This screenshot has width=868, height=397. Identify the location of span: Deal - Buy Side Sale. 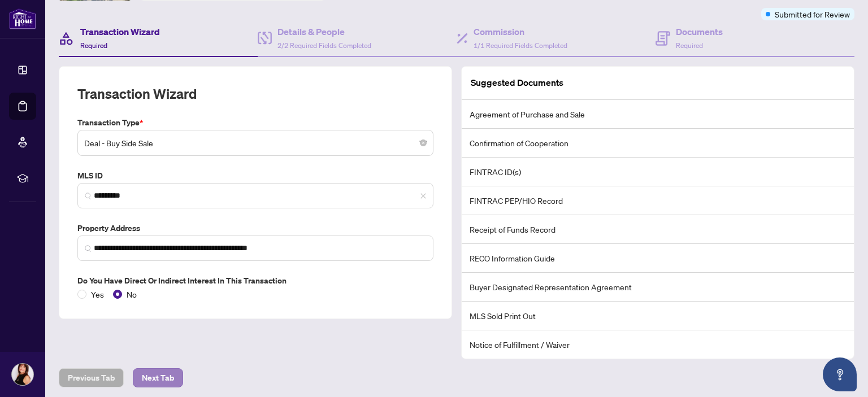
(255, 143).